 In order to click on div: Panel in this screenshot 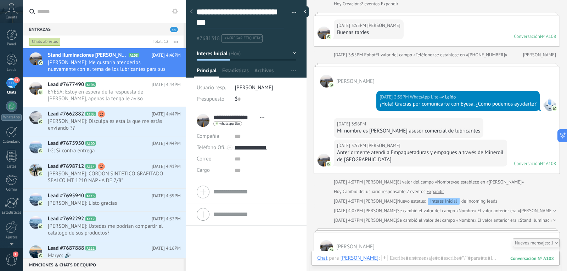, I will do `click(12, 44)`.